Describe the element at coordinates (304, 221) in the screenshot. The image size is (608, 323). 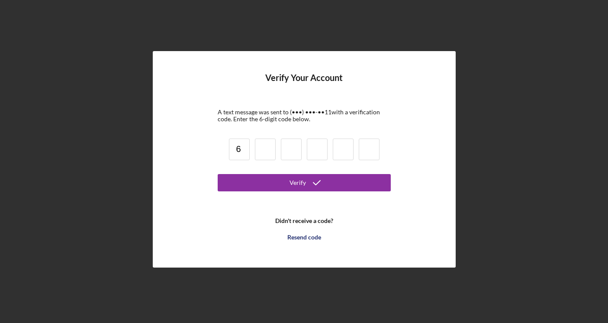
I see `b: Didn't receive a code?` at that location.